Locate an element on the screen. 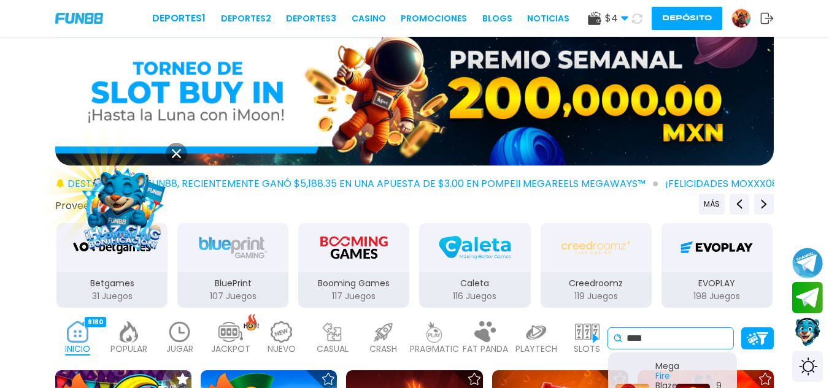 The width and height of the screenshot is (829, 388). img: casual_light.webp is located at coordinates (332, 332).